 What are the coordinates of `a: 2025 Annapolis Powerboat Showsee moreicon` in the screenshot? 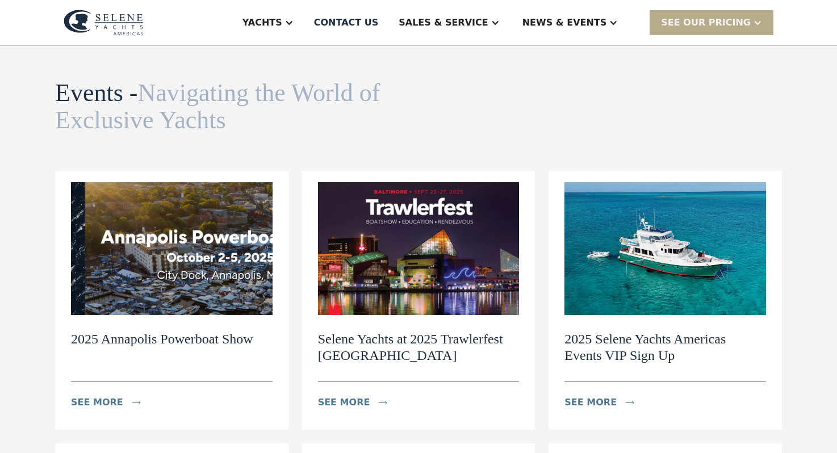 It's located at (172, 300).